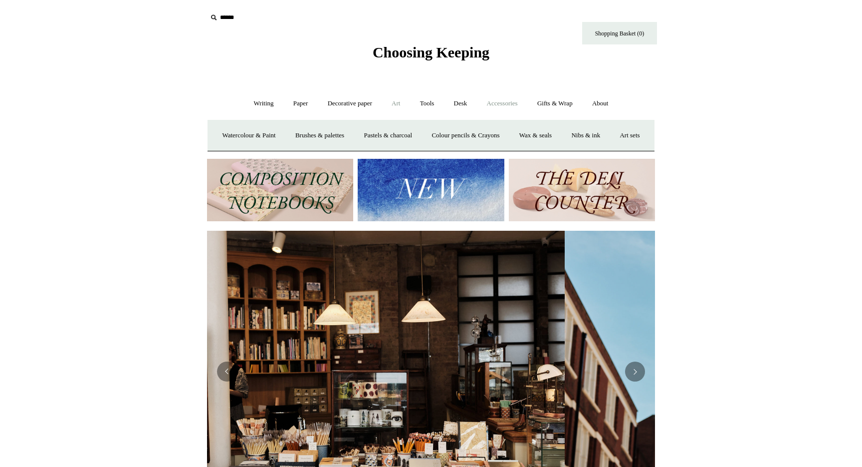 Image resolution: width=862 pixels, height=467 pixels. Describe the element at coordinates (503, 103) in the screenshot. I see `a: Accessories` at that location.